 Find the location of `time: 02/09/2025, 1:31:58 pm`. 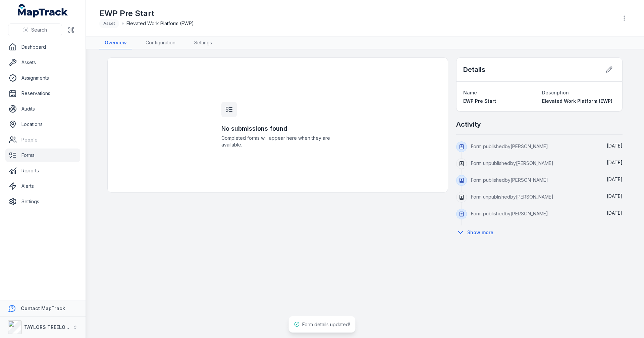

time: 02/09/2025, 1:31:58 pm is located at coordinates (614, 196).